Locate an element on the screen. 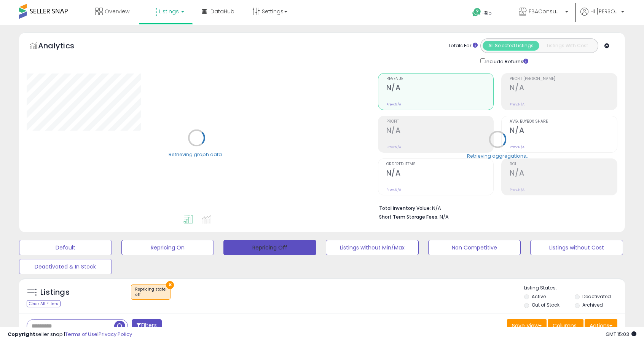 This screenshot has width=644, height=342. div: Include Returns is located at coordinates (506, 61).